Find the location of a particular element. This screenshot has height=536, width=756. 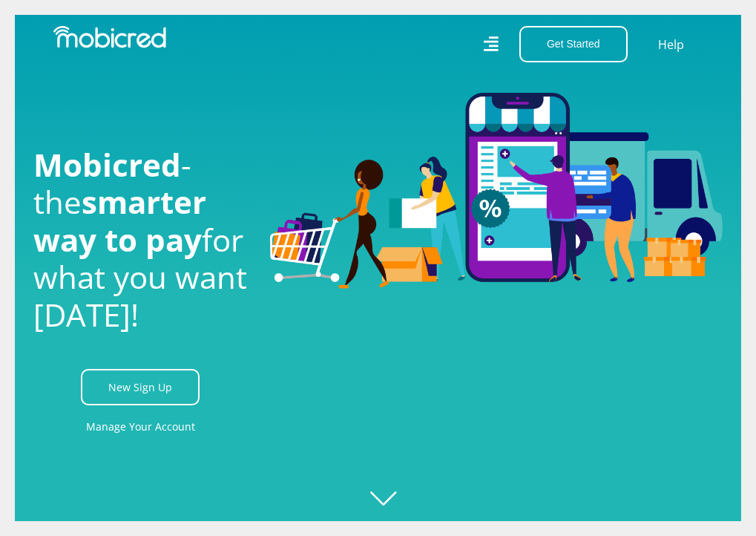

a: Help is located at coordinates (671, 44).